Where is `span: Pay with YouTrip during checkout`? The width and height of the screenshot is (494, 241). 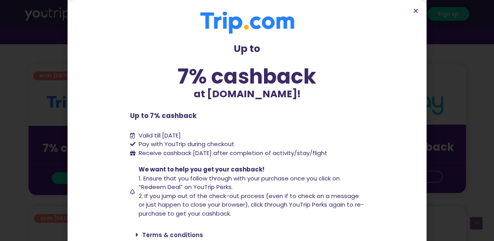
span: Pay with YouTrip during checkout is located at coordinates (186, 144).